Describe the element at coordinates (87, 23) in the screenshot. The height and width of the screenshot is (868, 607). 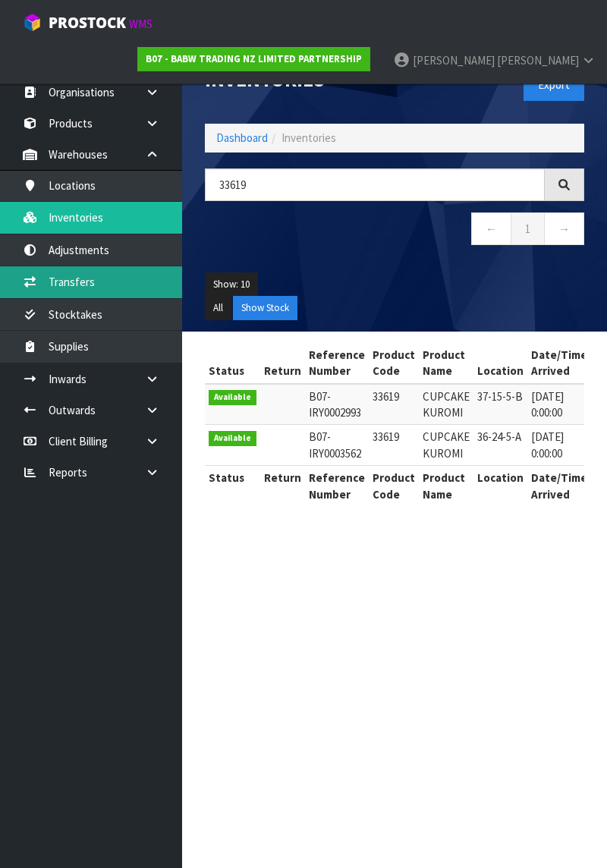
I see `span: ProStock` at that location.